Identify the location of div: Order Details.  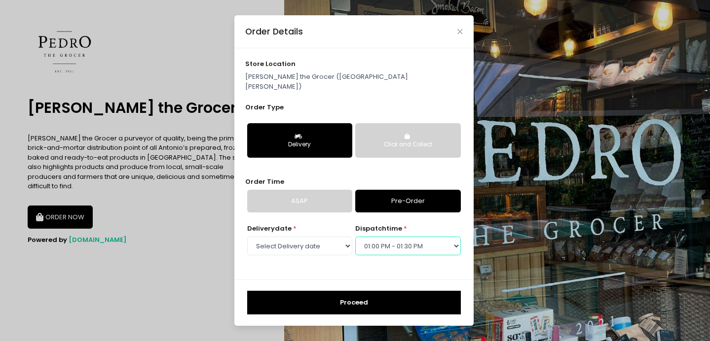
(274, 32).